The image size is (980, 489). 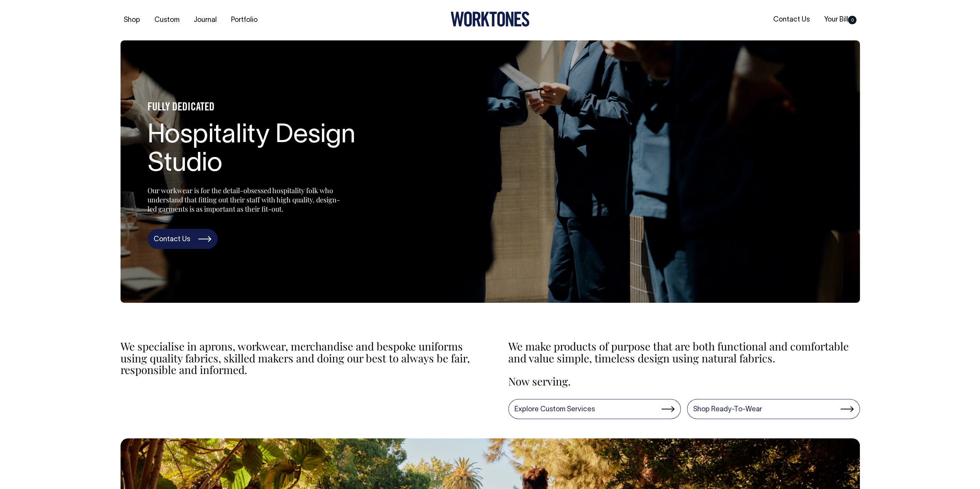 What do you see at coordinates (684, 382) in the screenshot?
I see `p: Now serving.` at bounding box center [684, 382].